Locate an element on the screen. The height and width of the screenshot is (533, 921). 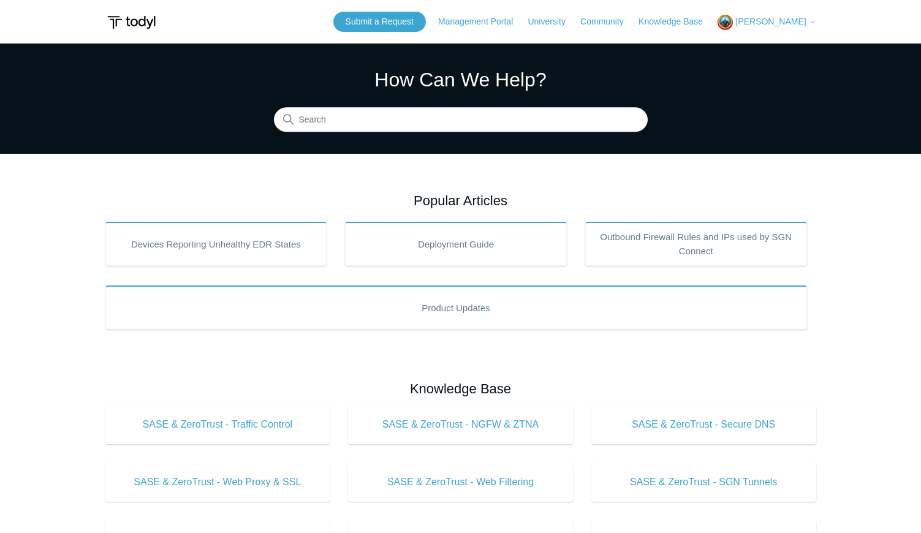
a: SASE & ZeroTrust - NGFW & ZTNA is located at coordinates (460, 424).